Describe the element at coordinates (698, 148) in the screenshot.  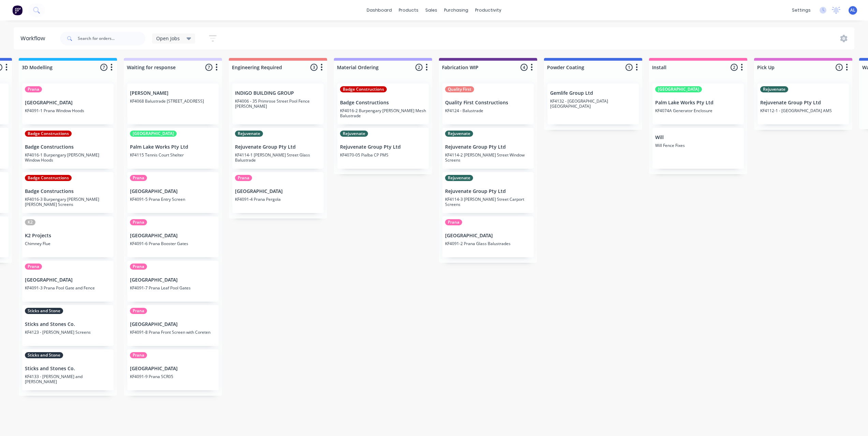
I see `div: WillWill Fence Fixes` at that location.